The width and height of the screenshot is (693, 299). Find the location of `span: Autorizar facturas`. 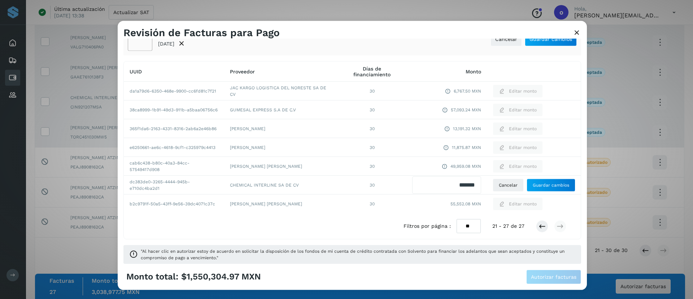

span: Autorizar facturas is located at coordinates (554, 277).